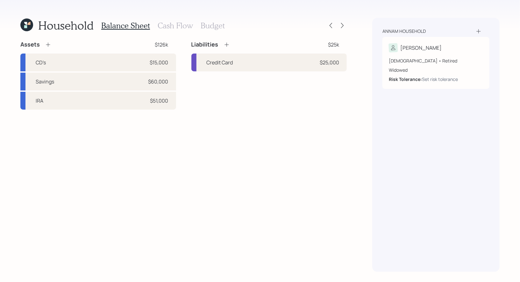 This screenshot has width=520, height=282. I want to click on div: $126k, so click(162, 45).